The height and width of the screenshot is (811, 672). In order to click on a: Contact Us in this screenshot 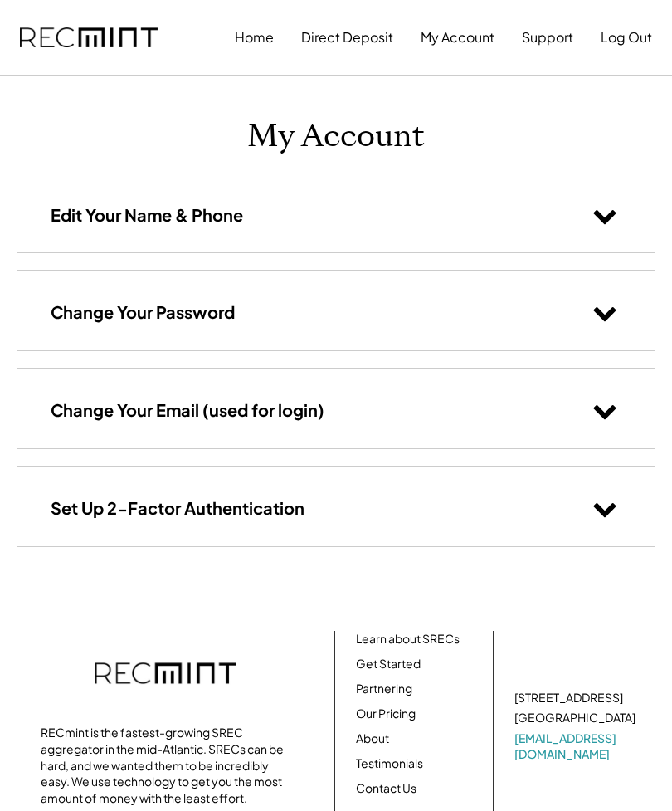, I will do `click(386, 788)`.